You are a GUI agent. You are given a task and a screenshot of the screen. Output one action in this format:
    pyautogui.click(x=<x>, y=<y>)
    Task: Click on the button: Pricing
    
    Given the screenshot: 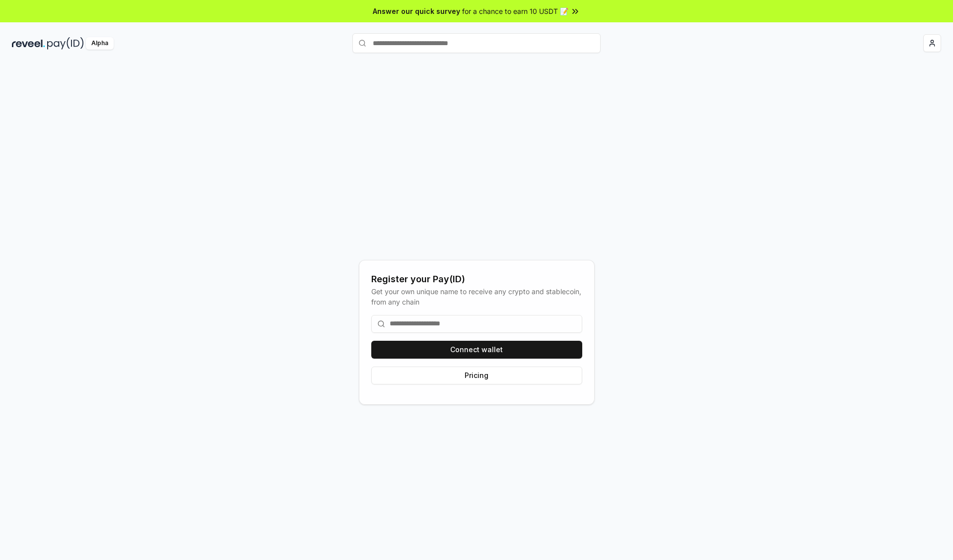 What is the action you would take?
    pyautogui.click(x=476, y=375)
    